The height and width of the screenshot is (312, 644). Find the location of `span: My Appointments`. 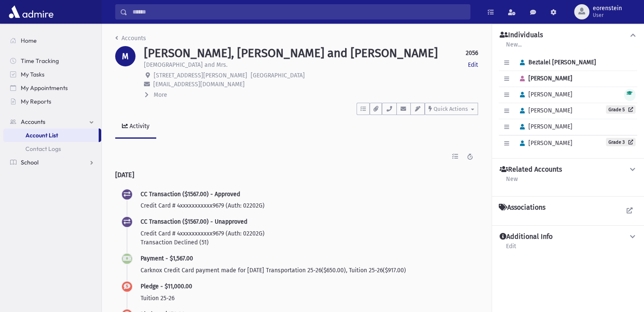

span: My Appointments is located at coordinates (44, 88).